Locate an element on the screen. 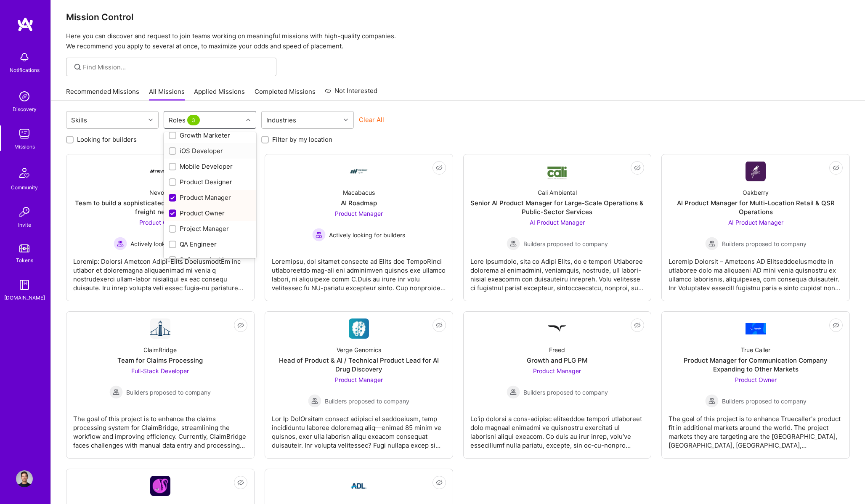 This screenshot has width=865, height=504. a: Company LogoVerge GenomicsHead of Product & AI / Technical Product Lead for AI Drug DiscoveryProd... is located at coordinates (359, 385).